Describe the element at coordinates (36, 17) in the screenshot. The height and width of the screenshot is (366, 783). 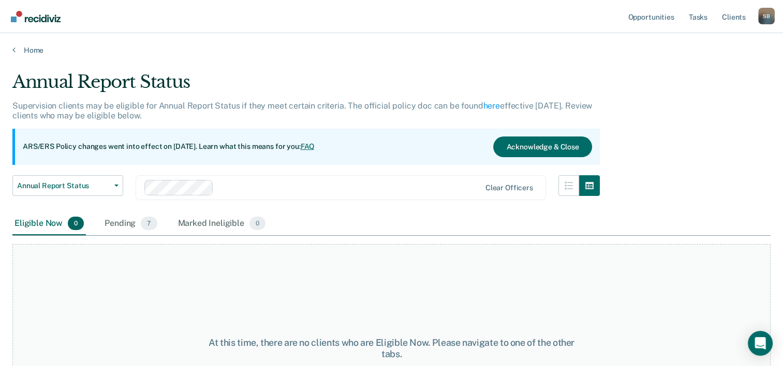
I see `img: Recidiviz` at that location.